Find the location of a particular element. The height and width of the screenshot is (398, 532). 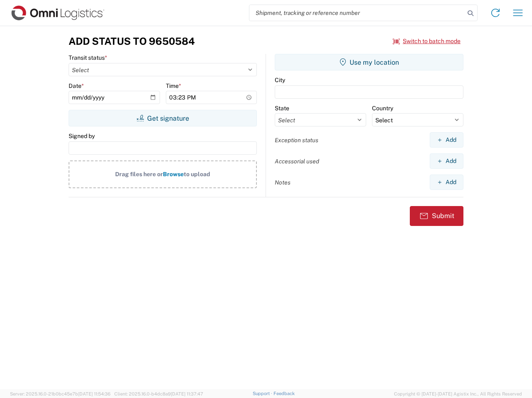

label: Signed by is located at coordinates (81, 137).